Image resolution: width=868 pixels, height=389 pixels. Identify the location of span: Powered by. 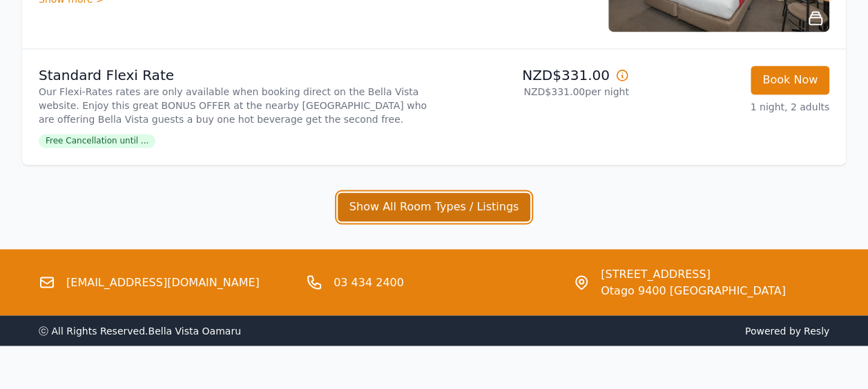
(634, 330).